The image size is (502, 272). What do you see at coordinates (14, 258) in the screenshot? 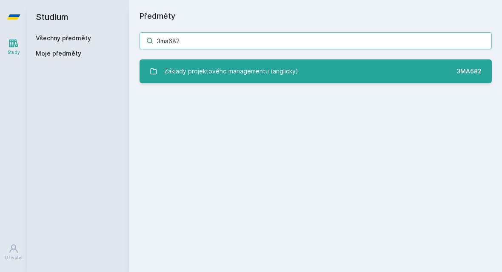
I see `div: Uživatel` at bounding box center [14, 258].